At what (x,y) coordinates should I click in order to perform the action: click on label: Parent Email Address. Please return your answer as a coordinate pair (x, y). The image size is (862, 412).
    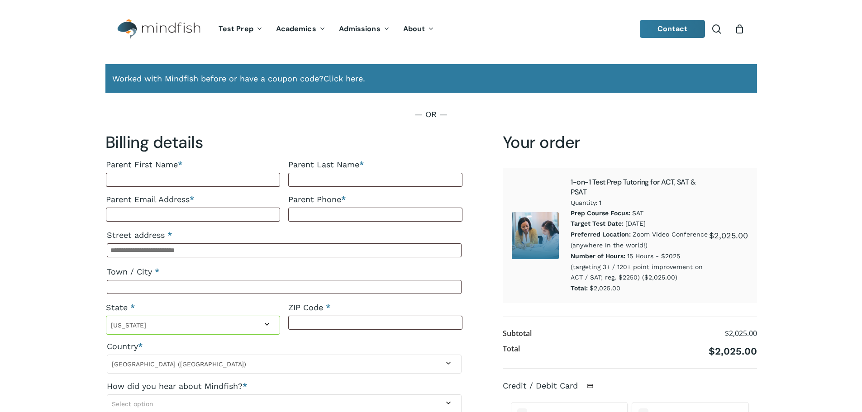
    Looking at the image, I should click on (193, 200).